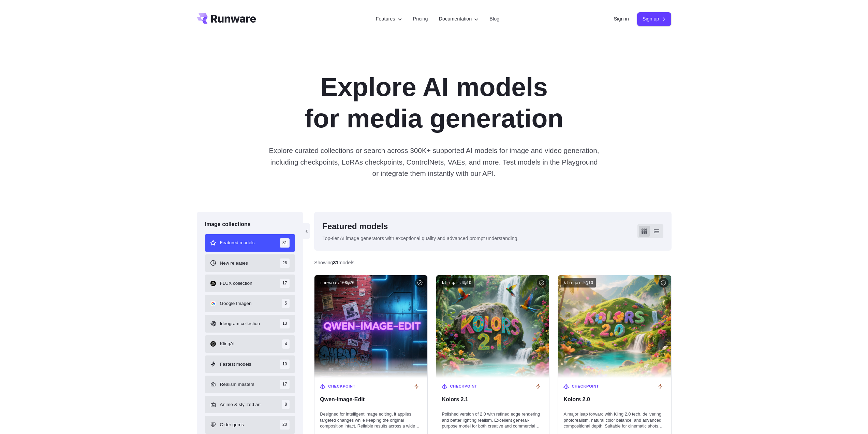 Image resolution: width=868 pixels, height=434 pixels. What do you see at coordinates (227, 344) in the screenshot?
I see `span: KlingAI` at bounding box center [227, 344].